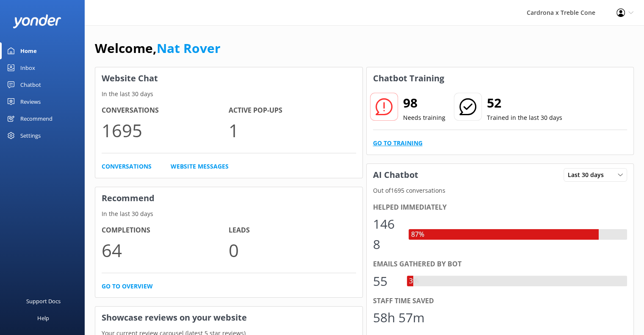 The width and height of the screenshot is (644, 335). Describe the element at coordinates (399, 317) in the screenshot. I see `div: 58h 57m` at that location.